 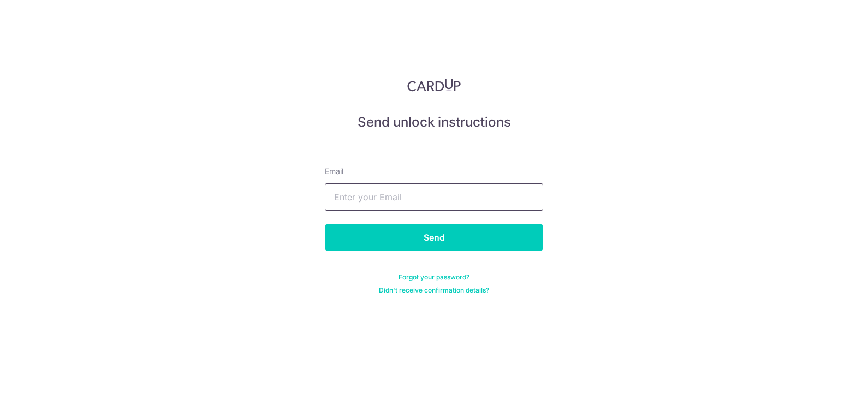 What do you see at coordinates (434, 85) in the screenshot?
I see `img: CardUp Logo` at bounding box center [434, 85].